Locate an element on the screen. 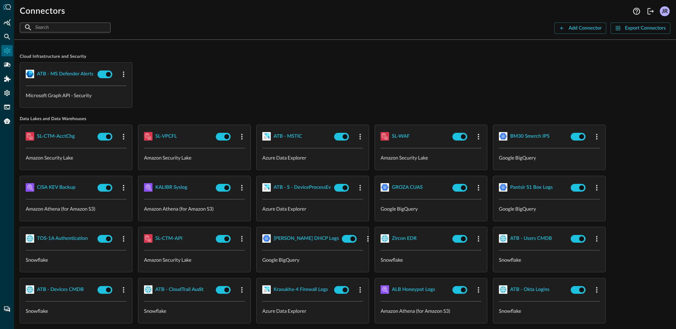  input: Search is located at coordinates (65, 27).